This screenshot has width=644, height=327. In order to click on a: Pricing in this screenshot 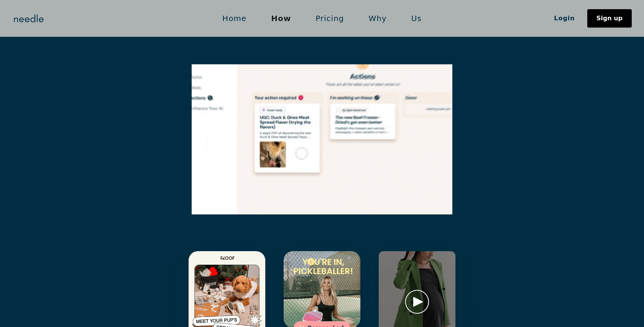, I will do `click(330, 18)`.